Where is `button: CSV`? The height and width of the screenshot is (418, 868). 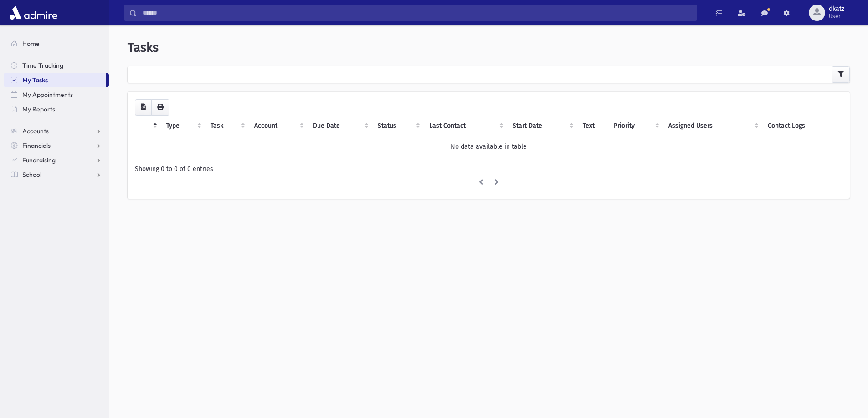
button: CSV is located at coordinates (143, 107).